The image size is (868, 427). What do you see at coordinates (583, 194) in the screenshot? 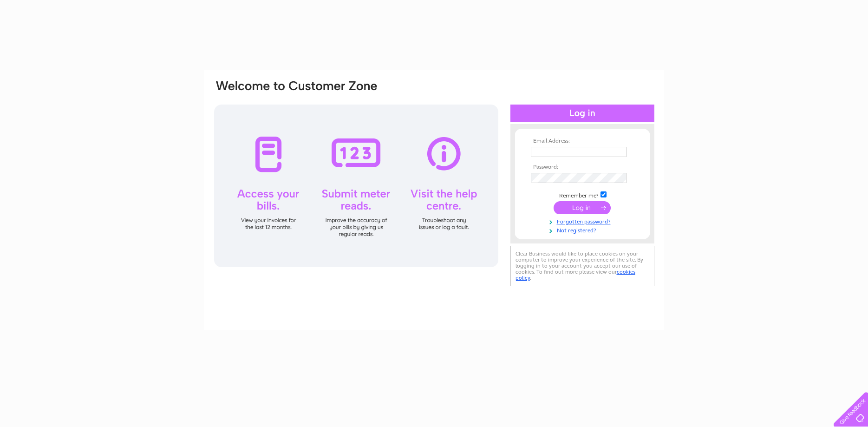
I see `td: Remember me?` at bounding box center [583, 194].